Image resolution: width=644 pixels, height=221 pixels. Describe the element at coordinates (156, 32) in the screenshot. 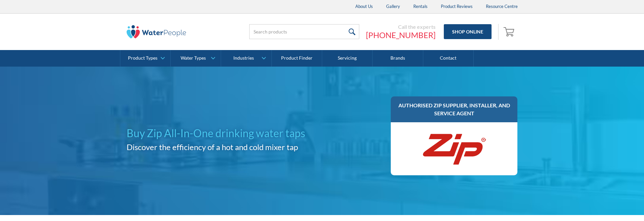

I see `img: The Water People` at that location.